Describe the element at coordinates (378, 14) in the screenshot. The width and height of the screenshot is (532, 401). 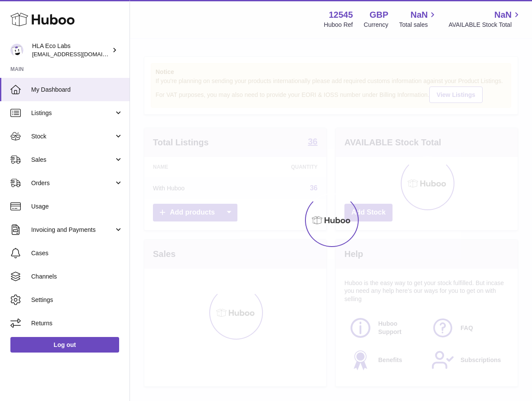
I see `strong: GBP` at that location.